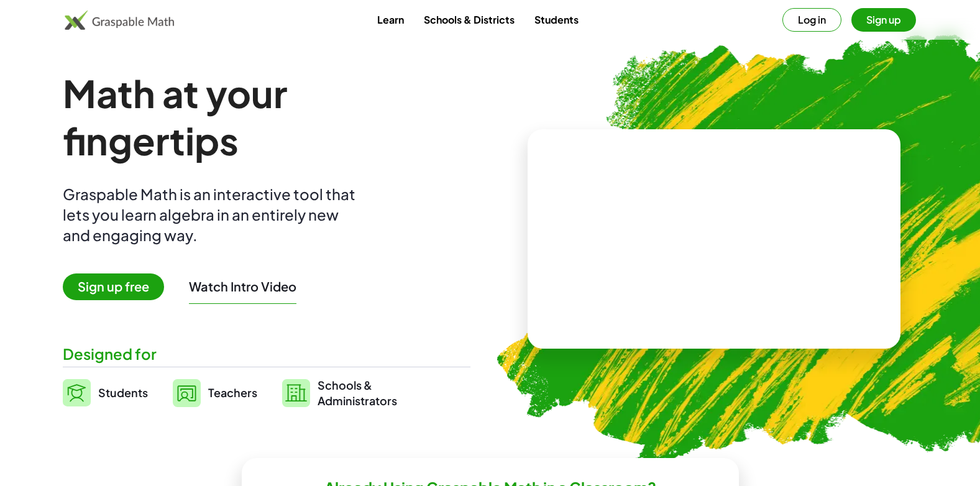  I want to click on div: Graspable Math is an interactive tool that lets you learn algebra in an entirely new and engaging..., so click(212, 214).